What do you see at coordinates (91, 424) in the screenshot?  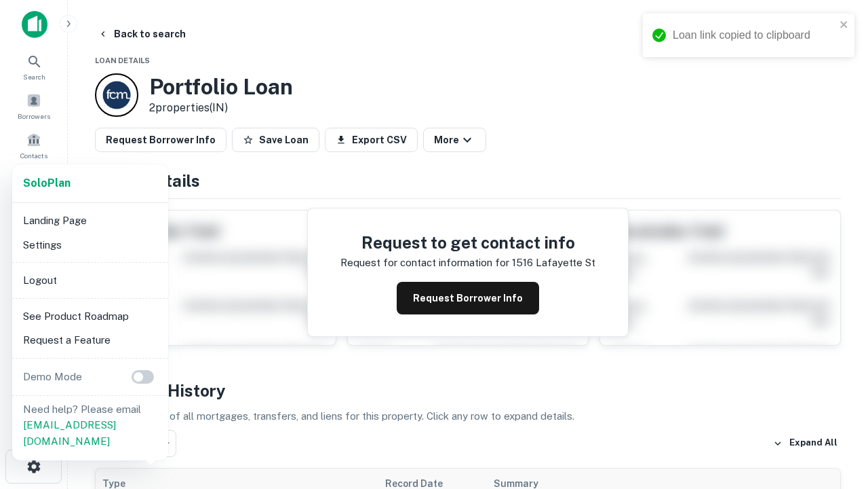 I see `p: Need help? Please email` at bounding box center [91, 424].